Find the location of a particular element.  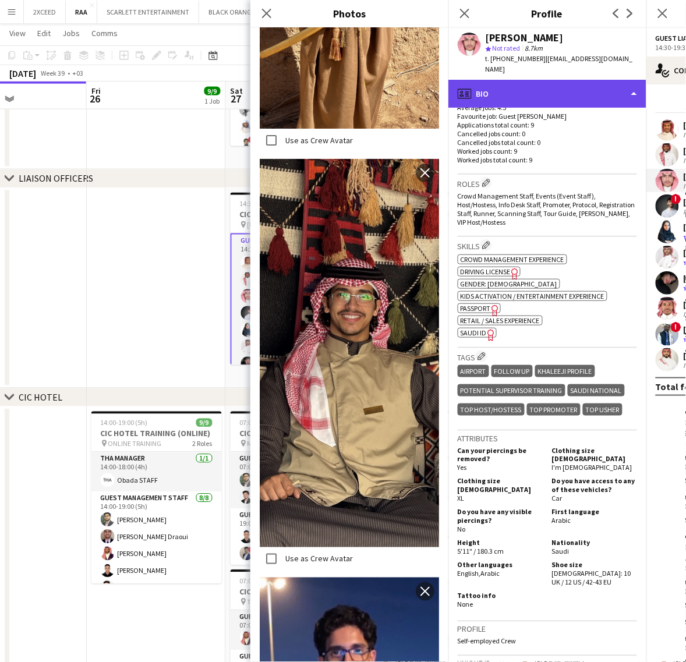

span: 5'11" / 180.3 cm is located at coordinates (481, 551).